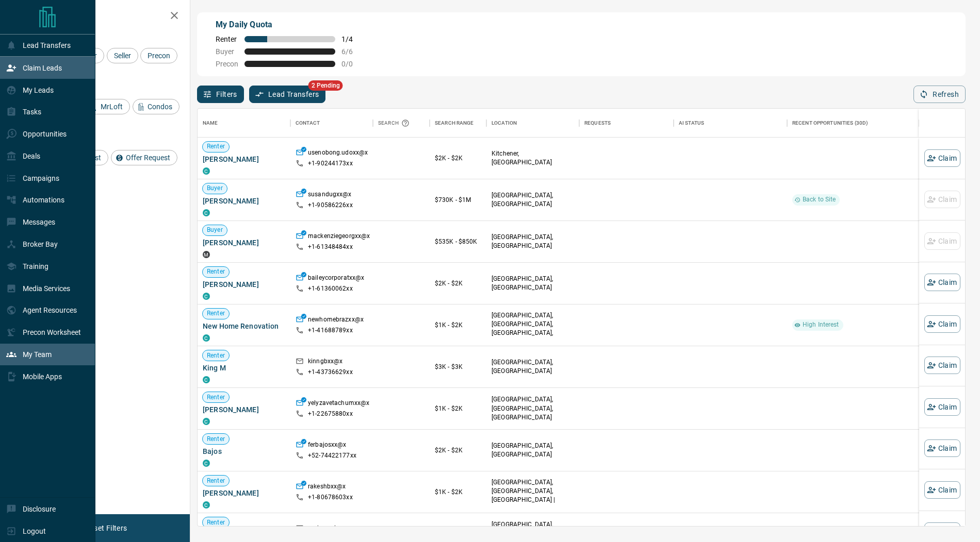  What do you see at coordinates (332, 456) in the screenshot?
I see `p: +52- 74422177xx` at bounding box center [332, 456].